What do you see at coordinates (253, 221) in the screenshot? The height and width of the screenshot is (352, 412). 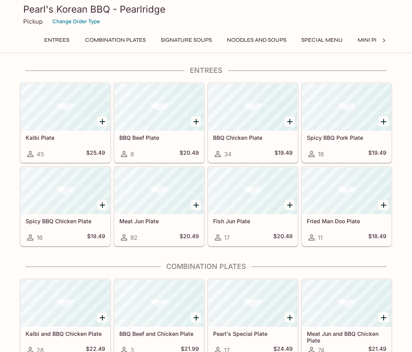 I see `h5: Fish Jun Plate` at bounding box center [253, 221].